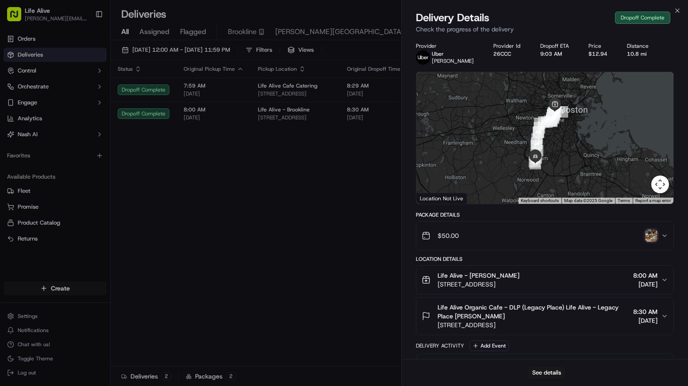 The height and width of the screenshot is (386, 688). What do you see at coordinates (556, 112) in the screenshot?
I see `div: 12` at bounding box center [556, 112].